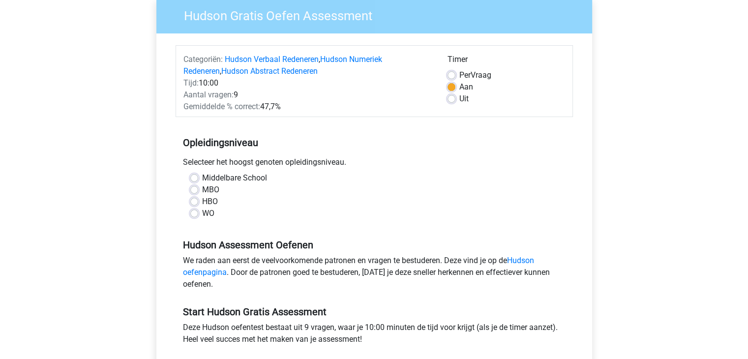 This screenshot has width=748, height=359. Describe the element at coordinates (208, 94) in the screenshot. I see `span: Aantal vragen:` at that location.